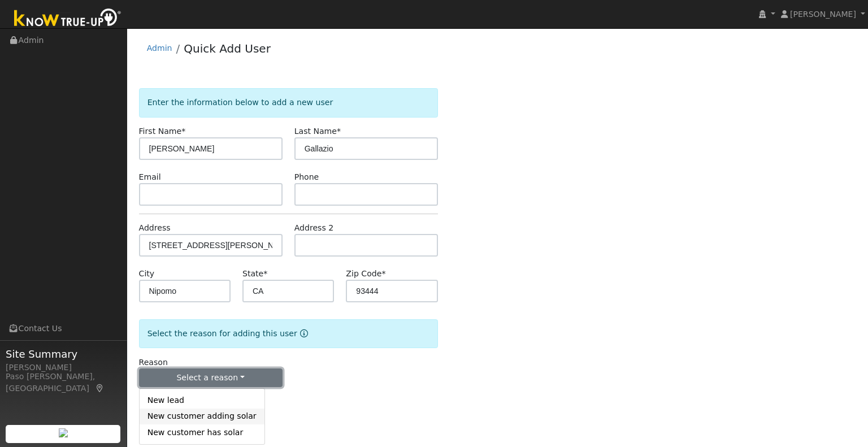  Describe the element at coordinates (365, 273) in the screenshot. I see `label: Zip Code` at that location.